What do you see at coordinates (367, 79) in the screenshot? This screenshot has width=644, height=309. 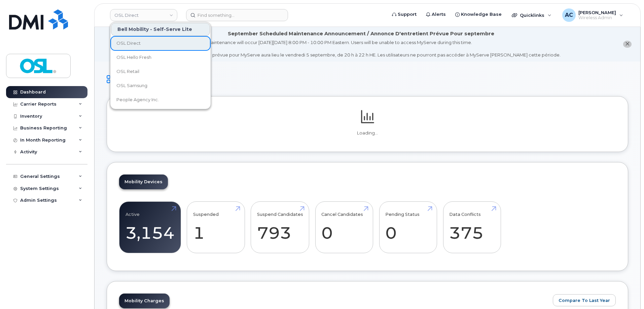 I see `h1: Dashboard` at bounding box center [367, 79].